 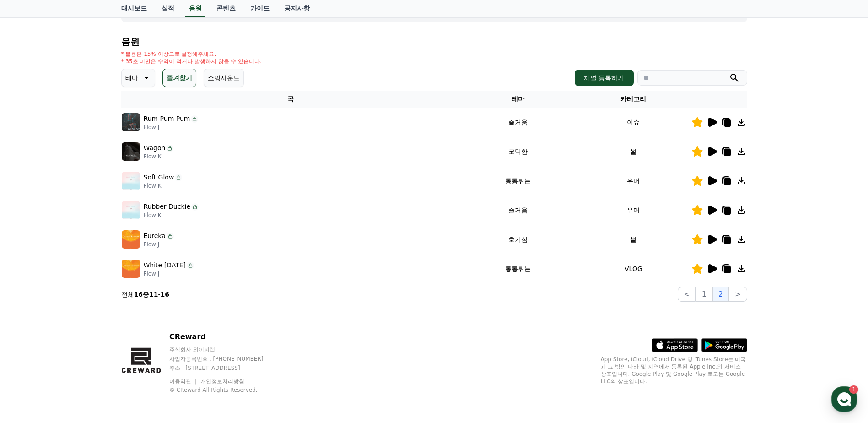 What do you see at coordinates (434, 42) in the screenshot?
I see `h4: 음원` at bounding box center [434, 42].